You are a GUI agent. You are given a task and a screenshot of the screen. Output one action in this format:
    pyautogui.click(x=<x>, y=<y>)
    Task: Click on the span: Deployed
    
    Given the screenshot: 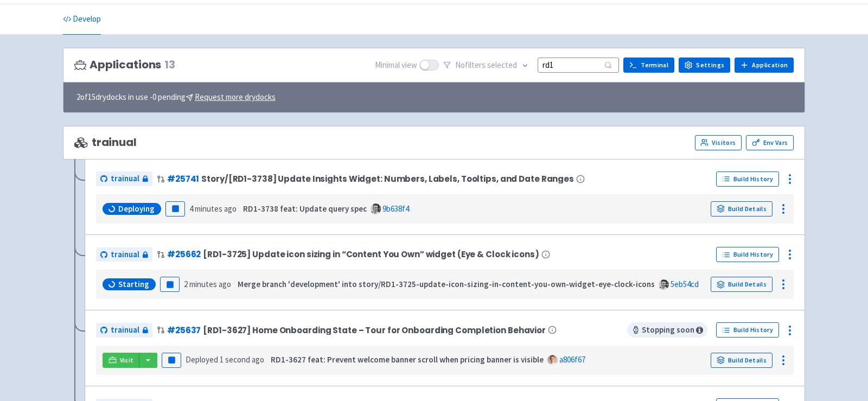 What is the action you would take?
    pyautogui.click(x=224, y=359)
    